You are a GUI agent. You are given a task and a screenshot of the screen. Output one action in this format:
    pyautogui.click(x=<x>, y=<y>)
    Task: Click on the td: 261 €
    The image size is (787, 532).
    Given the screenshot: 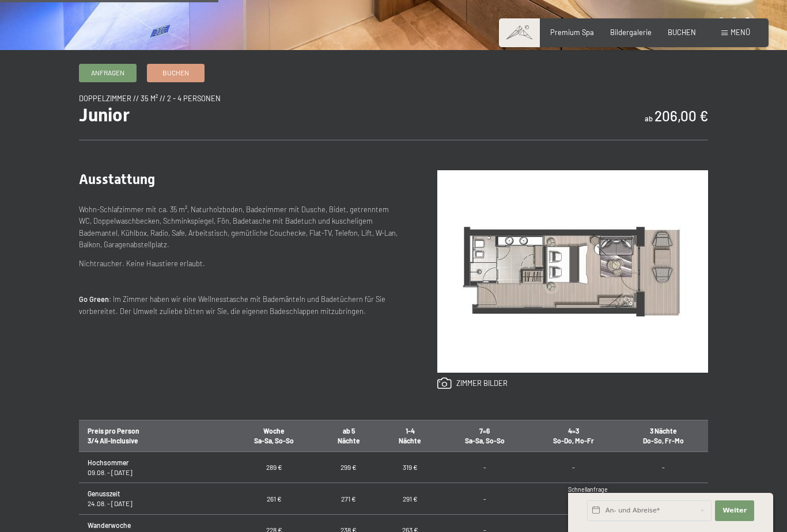 What is the action you would take?
    pyautogui.click(x=273, y=499)
    